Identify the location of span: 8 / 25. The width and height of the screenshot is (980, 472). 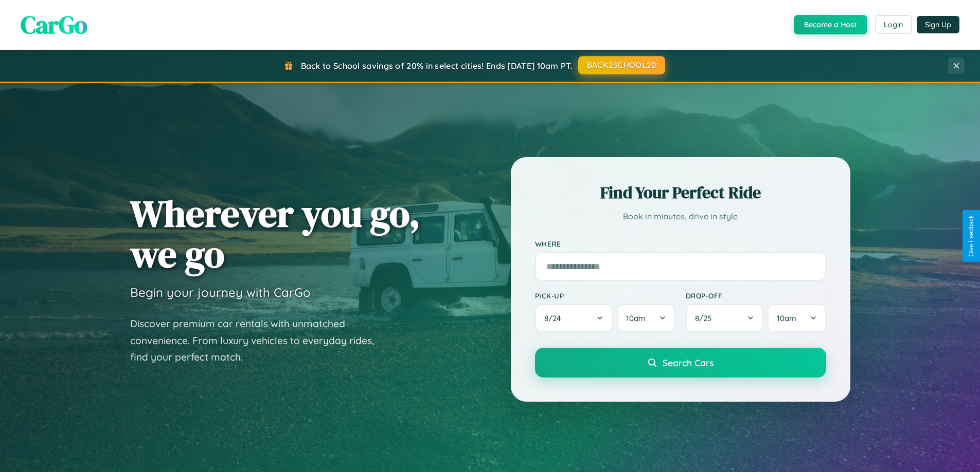
(706, 318).